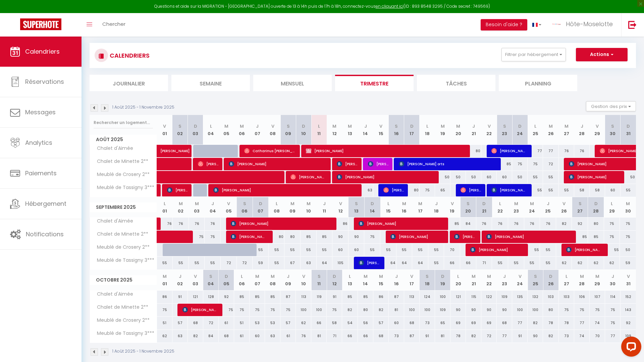  What do you see at coordinates (114, 25) in the screenshot?
I see `a: Chercher` at bounding box center [114, 25].